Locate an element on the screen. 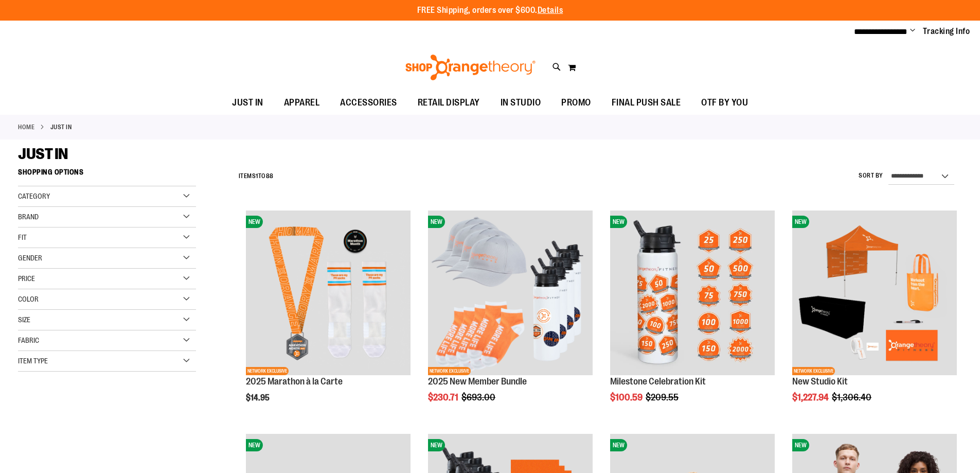 This screenshot has width=980, height=473. a: Details is located at coordinates (550, 10).